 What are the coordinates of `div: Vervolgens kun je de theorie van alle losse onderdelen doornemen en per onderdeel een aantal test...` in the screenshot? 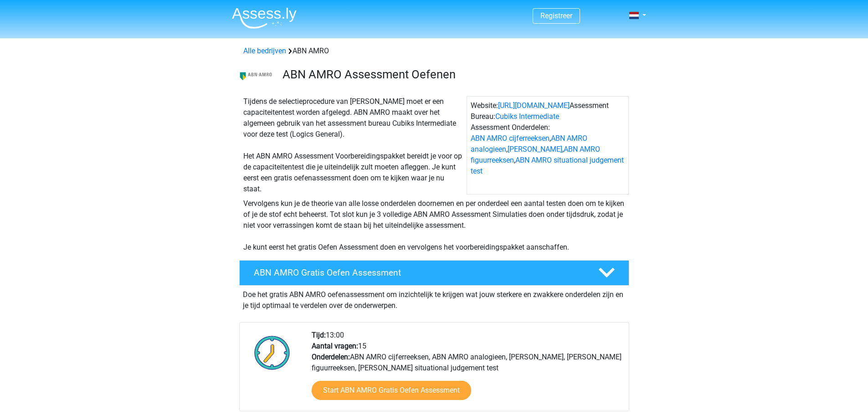 It's located at (434, 225).